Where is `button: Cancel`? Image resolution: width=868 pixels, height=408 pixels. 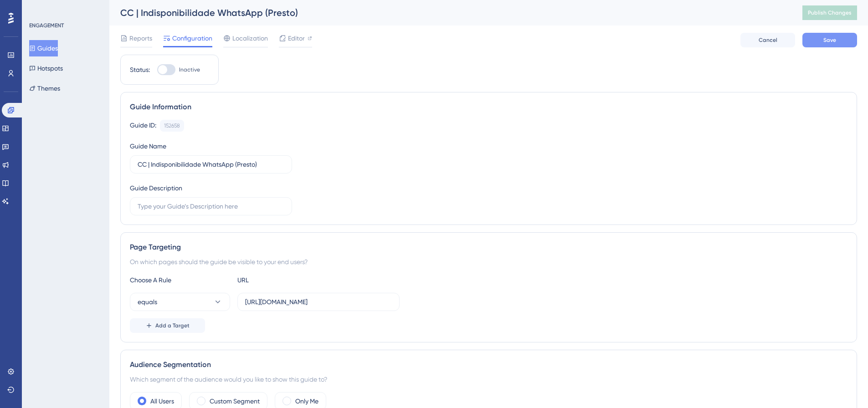 button: Cancel is located at coordinates (767, 40).